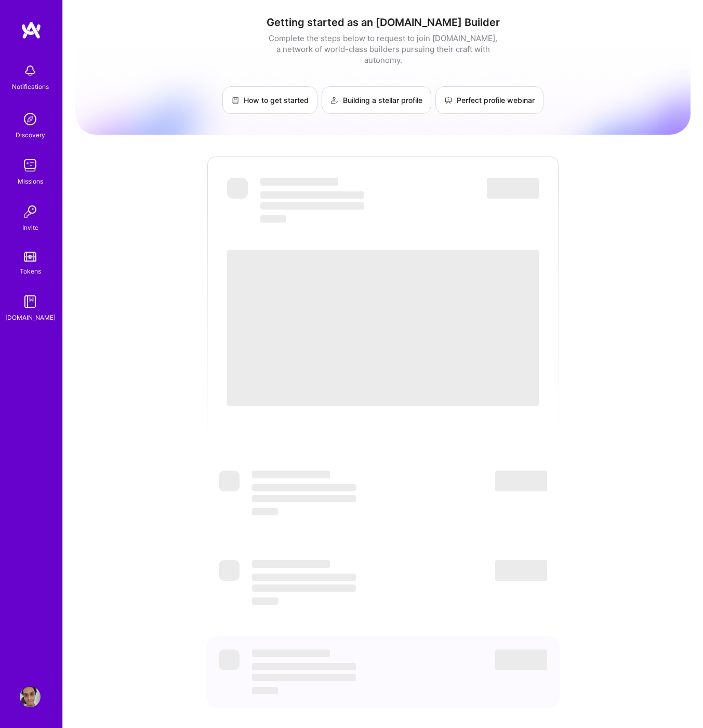 The height and width of the screenshot is (728, 703). I want to click on a: User Avatar, so click(30, 697).